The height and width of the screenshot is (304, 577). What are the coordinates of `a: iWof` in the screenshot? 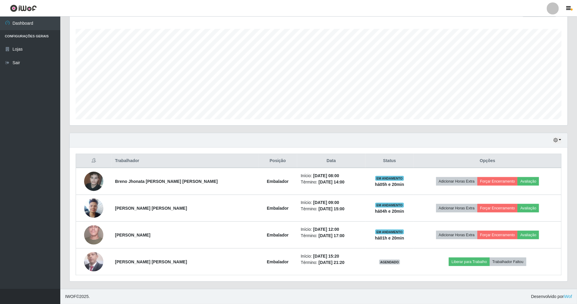 It's located at (568, 297).